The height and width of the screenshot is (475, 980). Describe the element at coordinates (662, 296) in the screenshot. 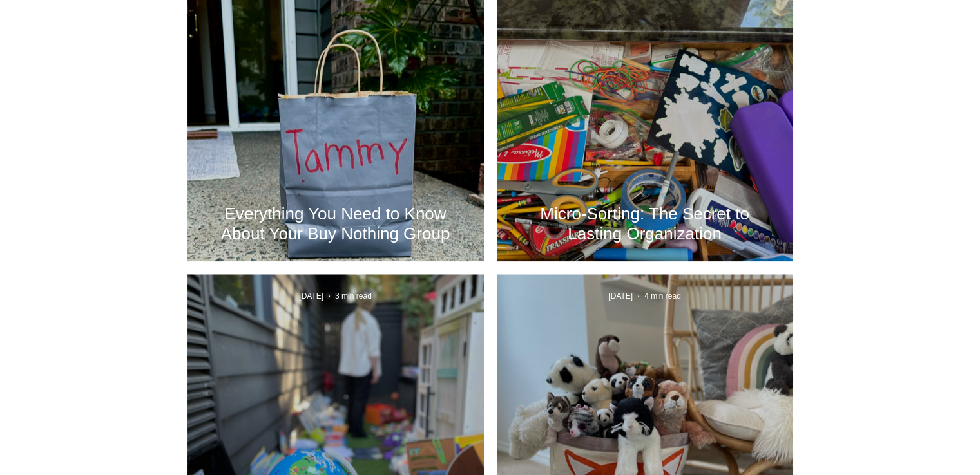

I see `span: 4 min read` at that location.